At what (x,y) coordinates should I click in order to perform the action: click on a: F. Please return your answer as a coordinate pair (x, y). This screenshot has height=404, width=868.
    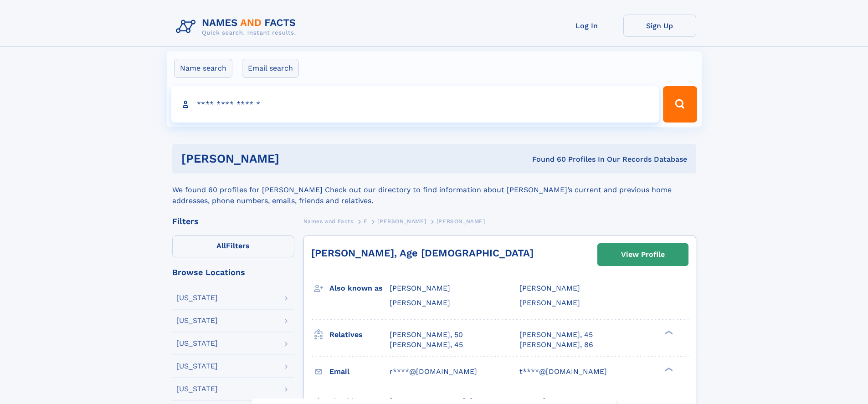
    Looking at the image, I should click on (365, 221).